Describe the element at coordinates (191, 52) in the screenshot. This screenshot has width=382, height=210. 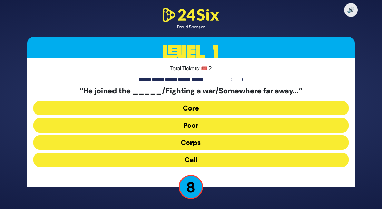
I see `h3: Level 1` at that location.